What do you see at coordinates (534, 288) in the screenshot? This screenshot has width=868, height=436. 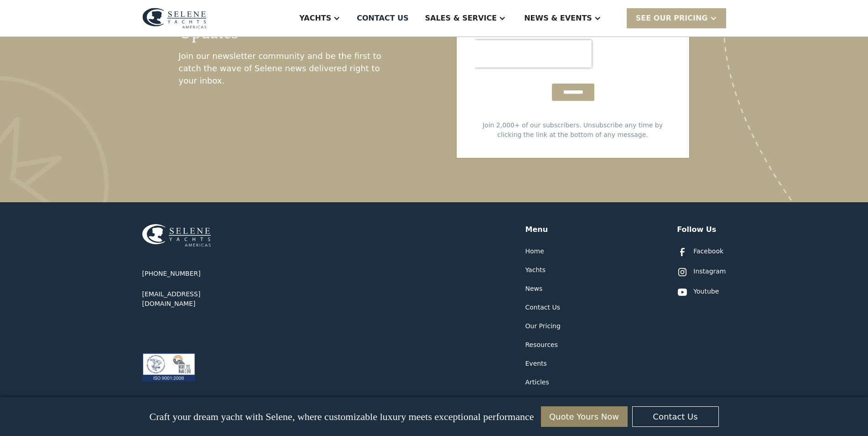 I see `div: News` at bounding box center [534, 288].